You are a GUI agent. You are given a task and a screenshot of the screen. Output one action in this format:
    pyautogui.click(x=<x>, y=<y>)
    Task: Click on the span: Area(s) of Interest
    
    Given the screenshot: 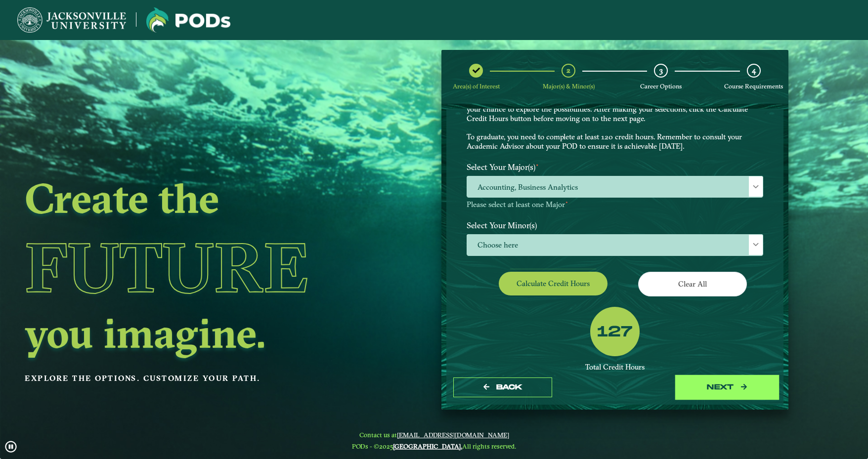 What is the action you would take?
    pyautogui.click(x=476, y=86)
    